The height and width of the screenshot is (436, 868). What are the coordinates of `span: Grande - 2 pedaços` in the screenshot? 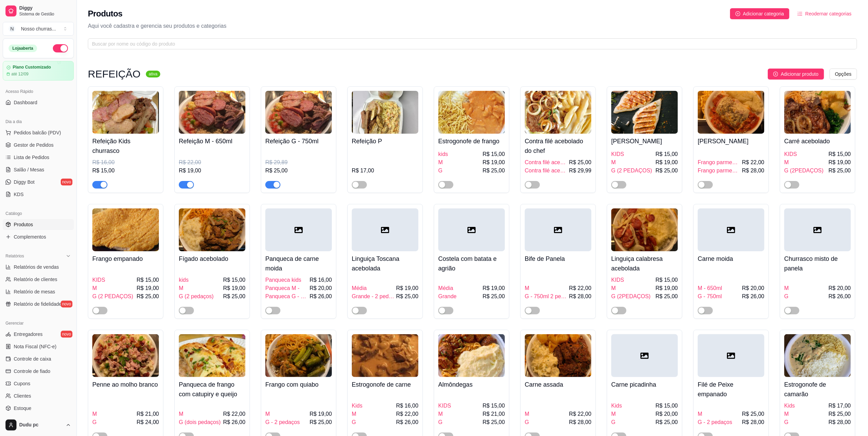 It's located at (373, 297).